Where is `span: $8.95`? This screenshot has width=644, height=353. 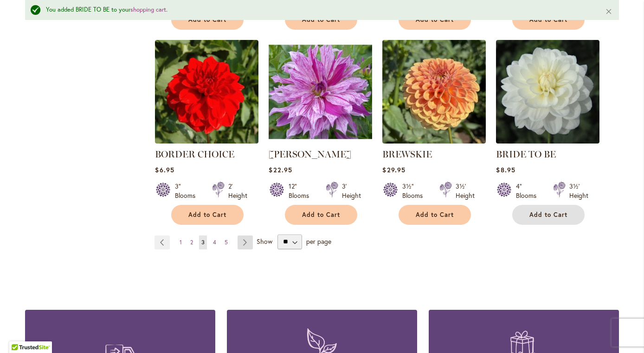 span: $8.95 is located at coordinates (505, 170).